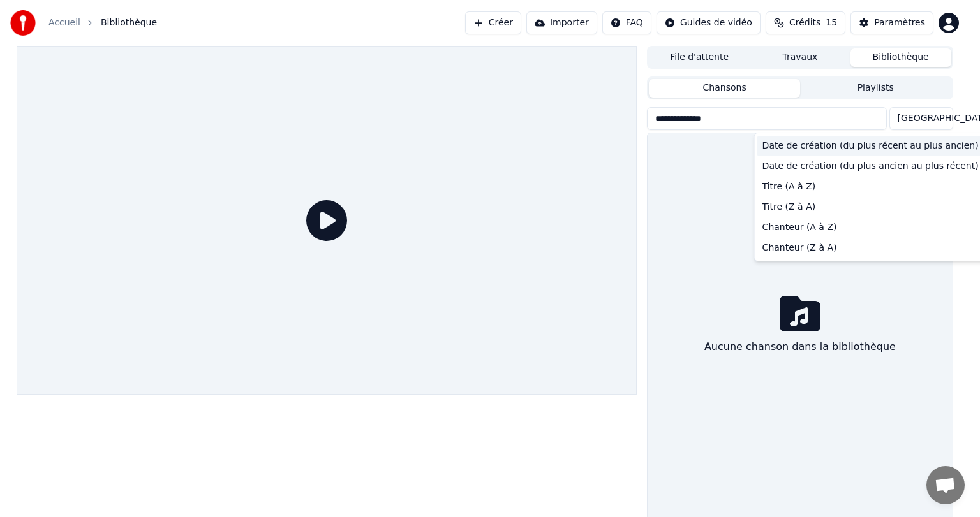 The width and height of the screenshot is (980, 517). What do you see at coordinates (800, 227) in the screenshot?
I see `span: Chanteur (A à Z)` at bounding box center [800, 227].